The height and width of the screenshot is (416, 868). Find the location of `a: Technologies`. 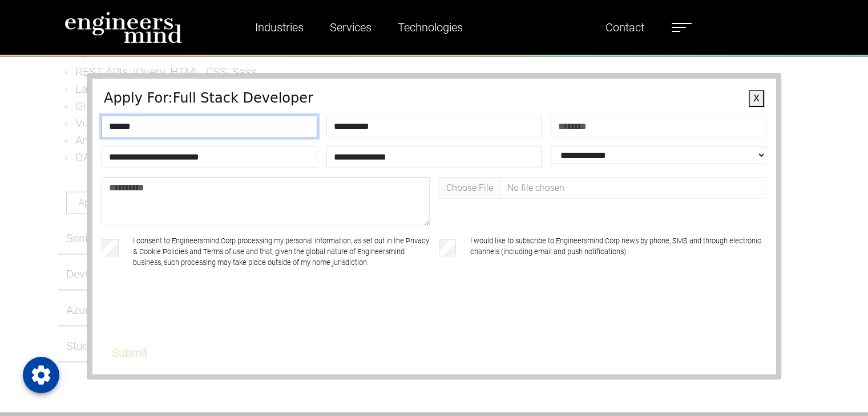

a: Technologies is located at coordinates (430, 27).